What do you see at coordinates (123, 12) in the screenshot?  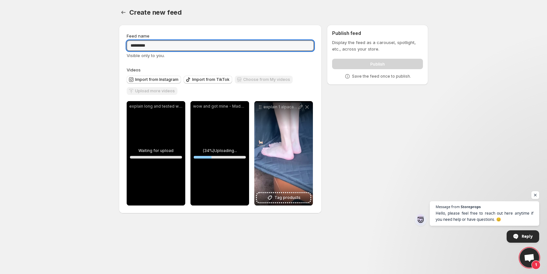 I see `button: Settings` at bounding box center [123, 12].